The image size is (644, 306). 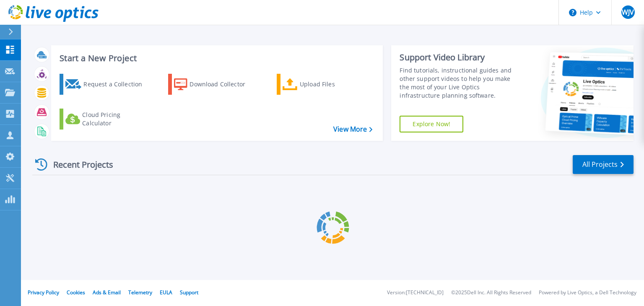 I want to click on div: Upload Files, so click(x=333, y=84).